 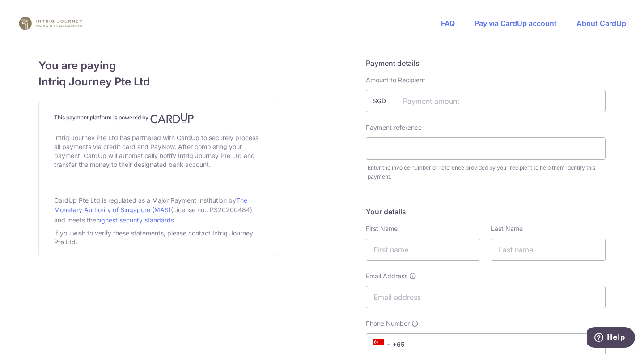 I want to click on div: If you wish to verify these statements, please contact Intriq Journey Pte Ltd., so click(x=158, y=237).